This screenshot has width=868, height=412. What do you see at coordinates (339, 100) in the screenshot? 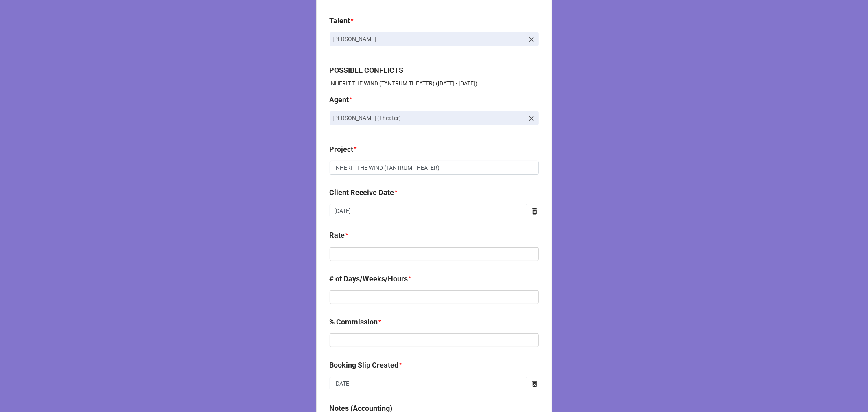
I see `label: Agent` at bounding box center [339, 100].